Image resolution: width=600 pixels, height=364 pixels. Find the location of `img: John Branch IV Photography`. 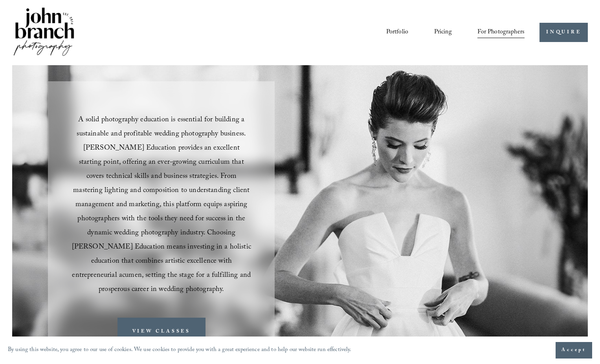

img: John Branch IV Photography is located at coordinates (44, 32).